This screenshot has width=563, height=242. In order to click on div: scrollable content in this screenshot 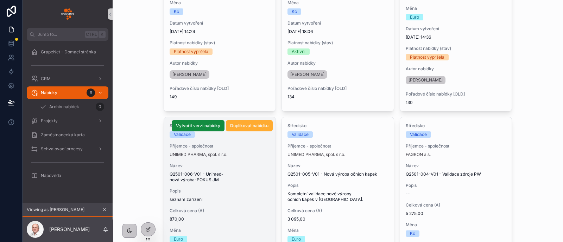, I will do `click(68, 116)`.